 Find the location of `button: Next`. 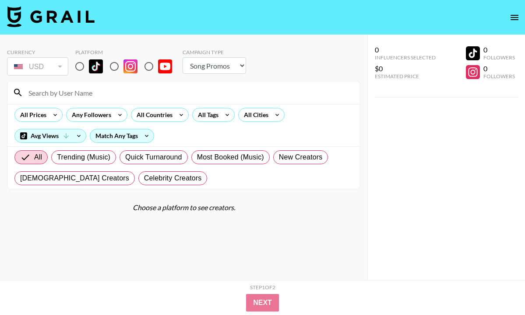

button: Next is located at coordinates (262, 303).